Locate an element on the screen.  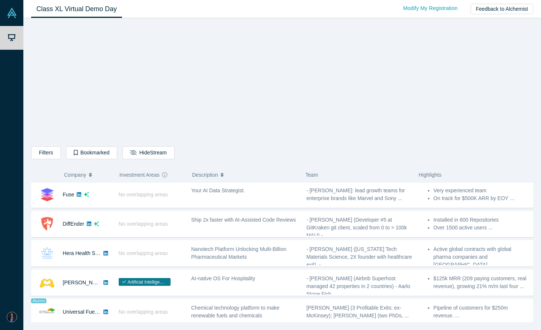
button: Feedback to Alchemist is located at coordinates (502, 9).